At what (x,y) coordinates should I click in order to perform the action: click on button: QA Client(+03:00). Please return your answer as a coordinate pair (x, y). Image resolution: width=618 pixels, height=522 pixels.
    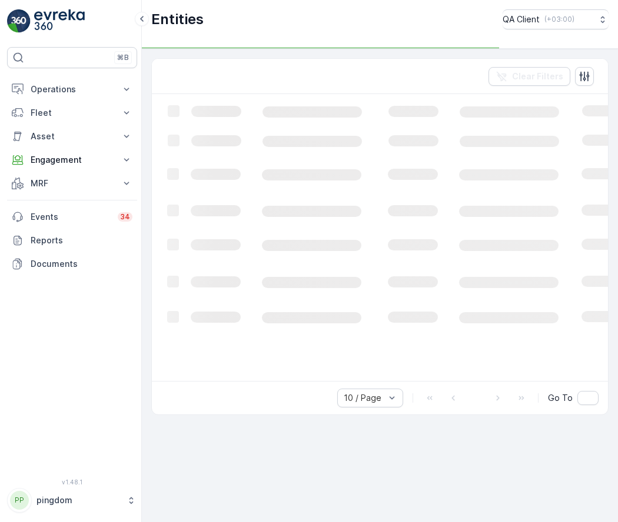
    Looking at the image, I should click on (555, 19).